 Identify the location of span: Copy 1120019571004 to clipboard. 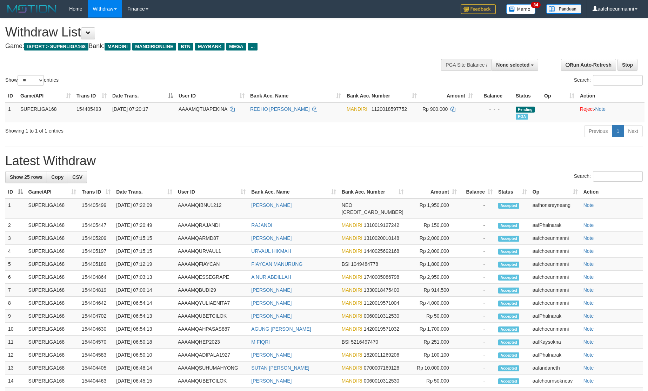
(381, 303).